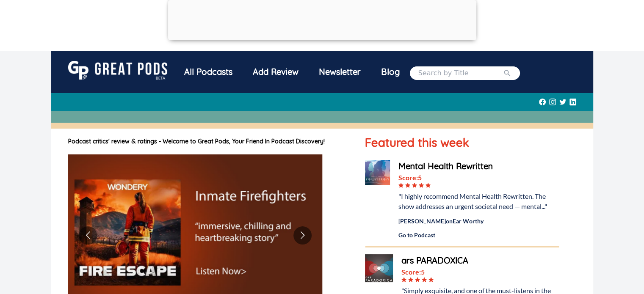 The width and height of the screenshot is (644, 294). Describe the element at coordinates (479, 166) in the screenshot. I see `a: Mental Health Rewritten` at that location.